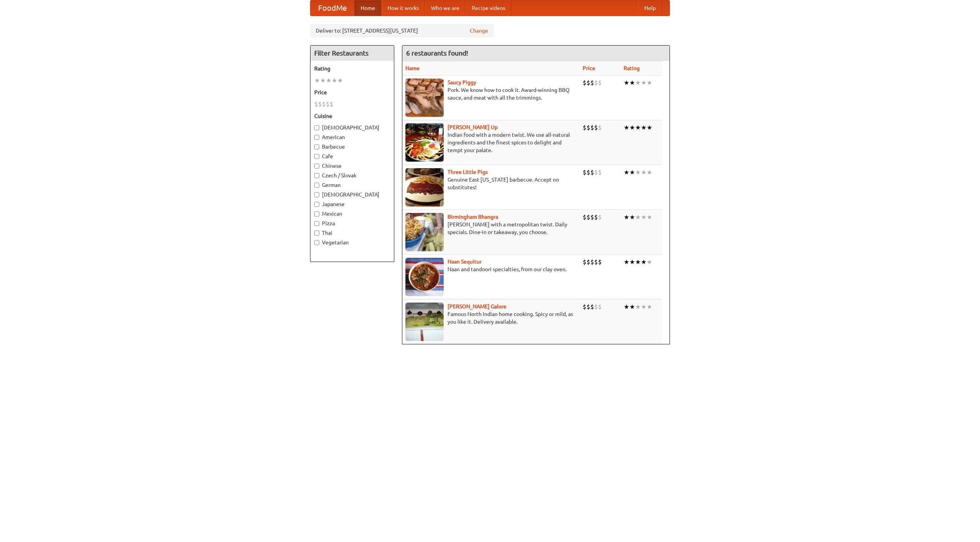 The height and width of the screenshot is (542, 980). What do you see at coordinates (425, 232) in the screenshot?
I see `img: bhangra.jpg` at bounding box center [425, 232].